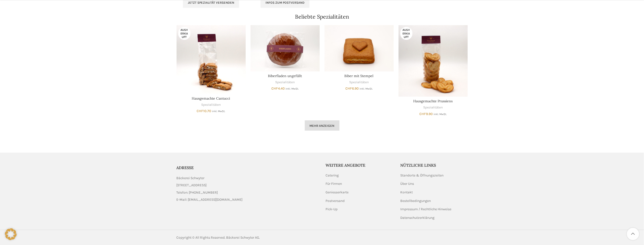 Image resolution: width=644 pixels, height=245 pixels. I want to click on a: Für Firmen, so click(334, 184).